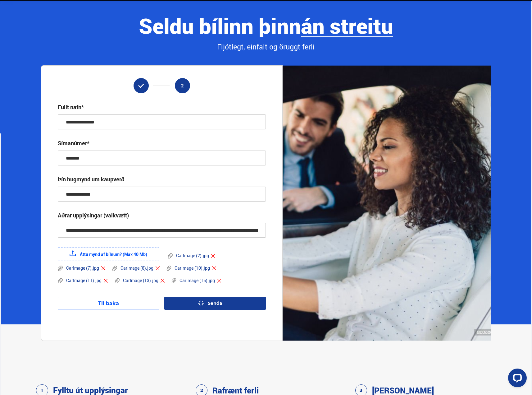 This screenshot has width=532, height=395. Describe the element at coordinates (15, 12) in the screenshot. I see `button: Opna LiveChat spjallviðmót` at that location.